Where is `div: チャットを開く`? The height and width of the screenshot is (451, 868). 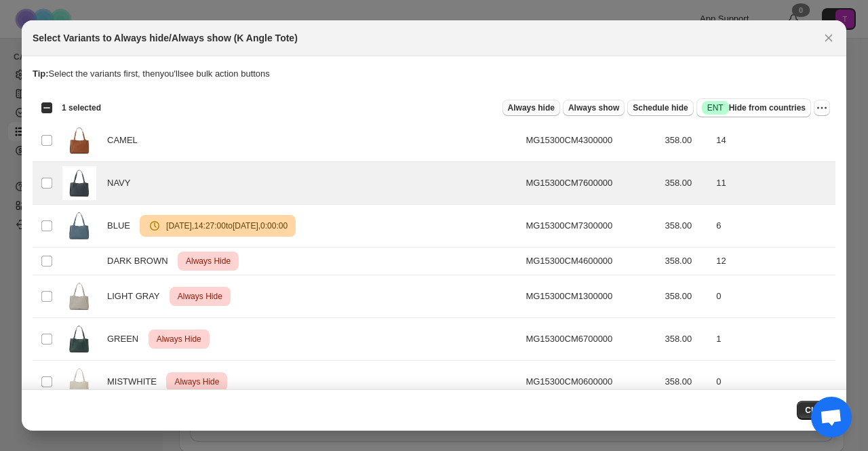 div: チャットを開く is located at coordinates (832, 417).